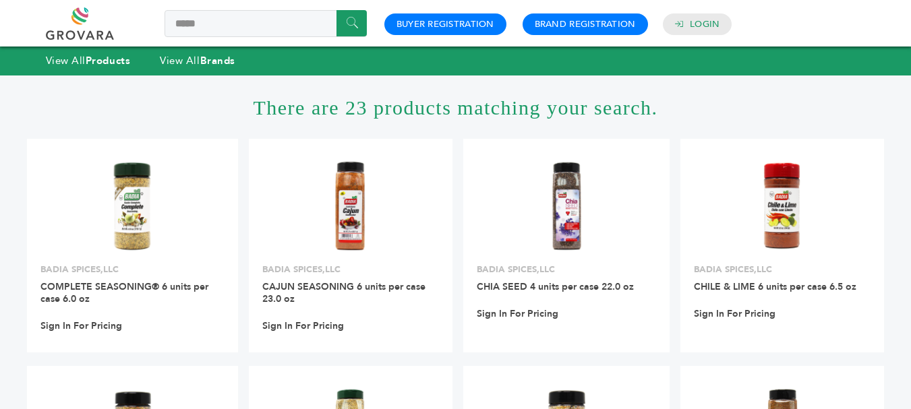 The width and height of the screenshot is (911, 409). What do you see at coordinates (705, 24) in the screenshot?
I see `a: Login` at bounding box center [705, 24].